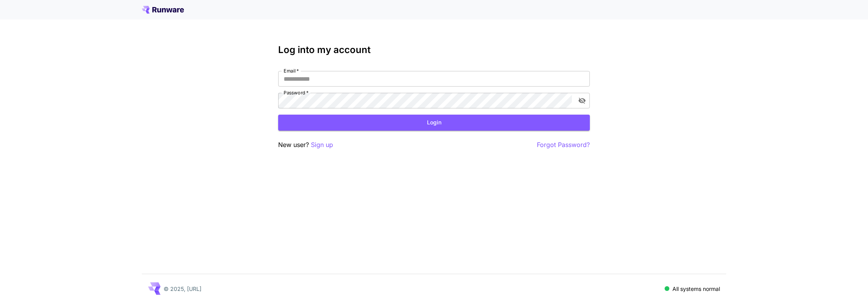 The image size is (868, 303). Describe the element at coordinates (322, 145) in the screenshot. I see `button: Sign up` at that location.